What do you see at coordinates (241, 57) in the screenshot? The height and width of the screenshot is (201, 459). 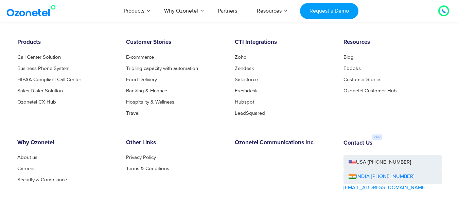 I see `a: Zoho` at bounding box center [241, 57].